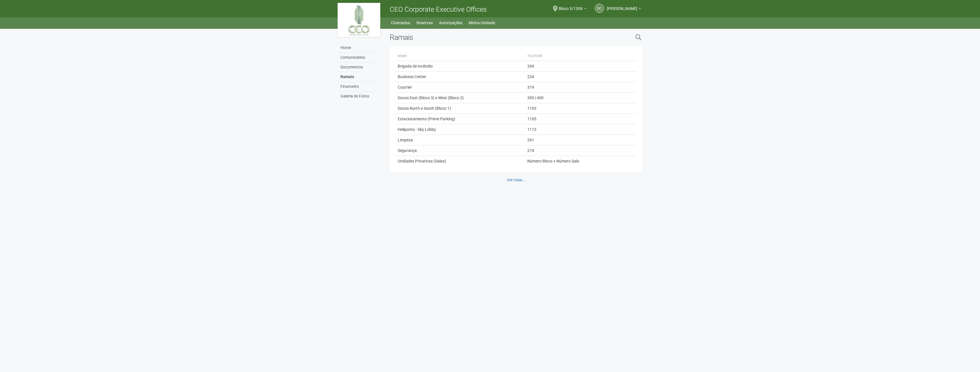 This screenshot has width=980, height=372. I want to click on th: Nome, so click(460, 57).